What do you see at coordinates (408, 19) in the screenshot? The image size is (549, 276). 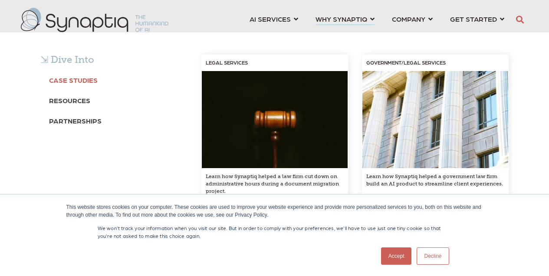 I see `span: COMPANY` at bounding box center [408, 19].